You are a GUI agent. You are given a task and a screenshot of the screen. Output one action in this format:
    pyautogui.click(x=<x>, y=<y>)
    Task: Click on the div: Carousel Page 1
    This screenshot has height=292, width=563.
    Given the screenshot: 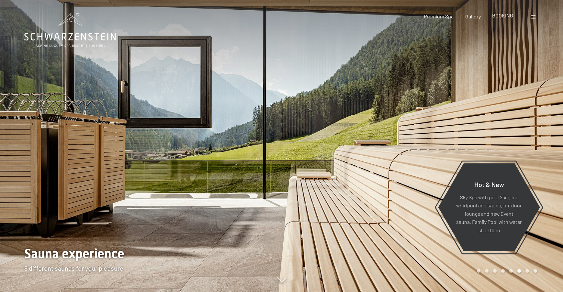 What is the action you would take?
    pyautogui.click(x=478, y=271)
    